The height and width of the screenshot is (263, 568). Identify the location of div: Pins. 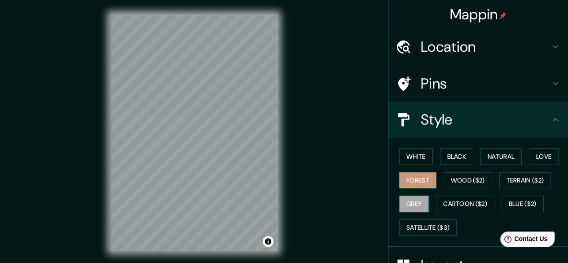
(479, 84).